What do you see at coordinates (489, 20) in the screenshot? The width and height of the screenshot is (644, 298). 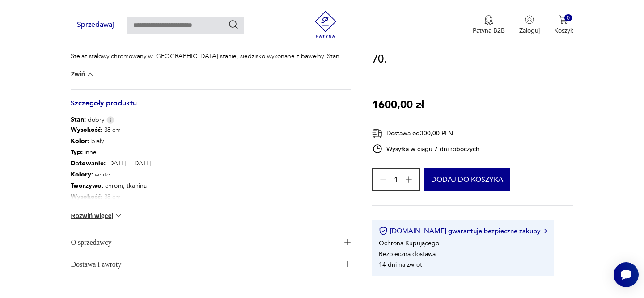 I see `img: Ikona medalu` at bounding box center [489, 20].